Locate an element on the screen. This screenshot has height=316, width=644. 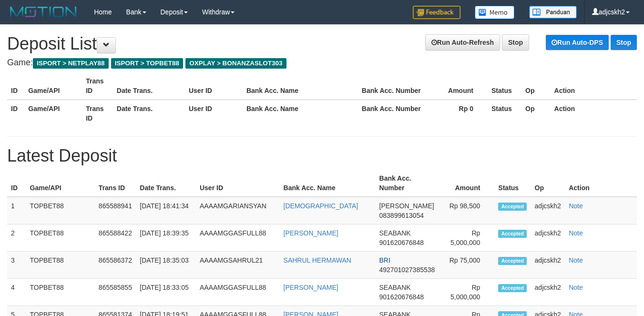
img: Button%20Memo.svg is located at coordinates (495, 12).